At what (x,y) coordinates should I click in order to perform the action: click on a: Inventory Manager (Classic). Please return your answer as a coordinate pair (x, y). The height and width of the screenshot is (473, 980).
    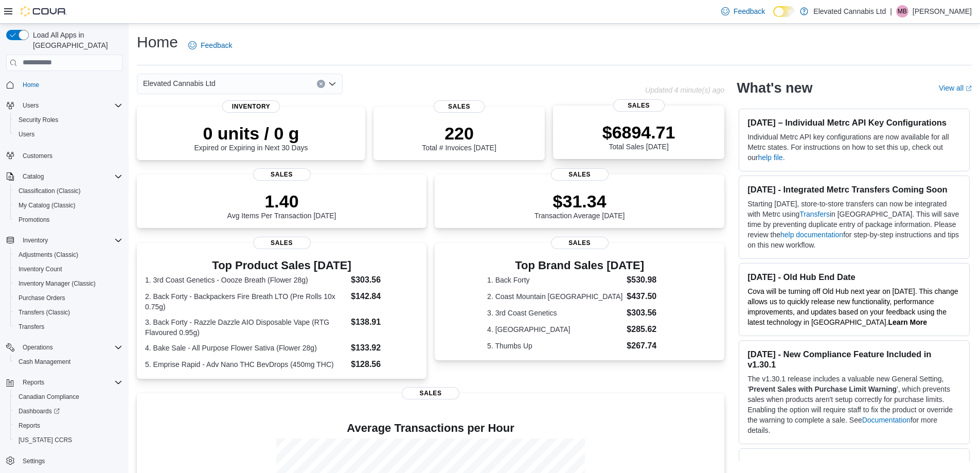
    Looking at the image, I should click on (57, 284).